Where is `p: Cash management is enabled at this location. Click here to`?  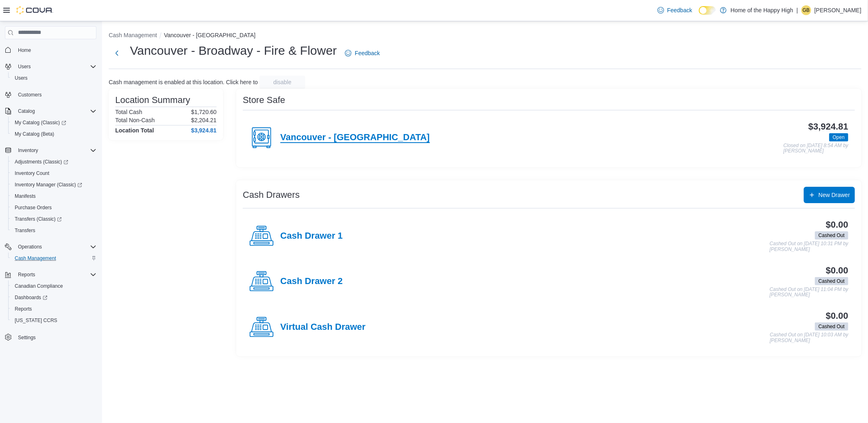
p: Cash management is enabled at this location. Click here to is located at coordinates (183, 82).